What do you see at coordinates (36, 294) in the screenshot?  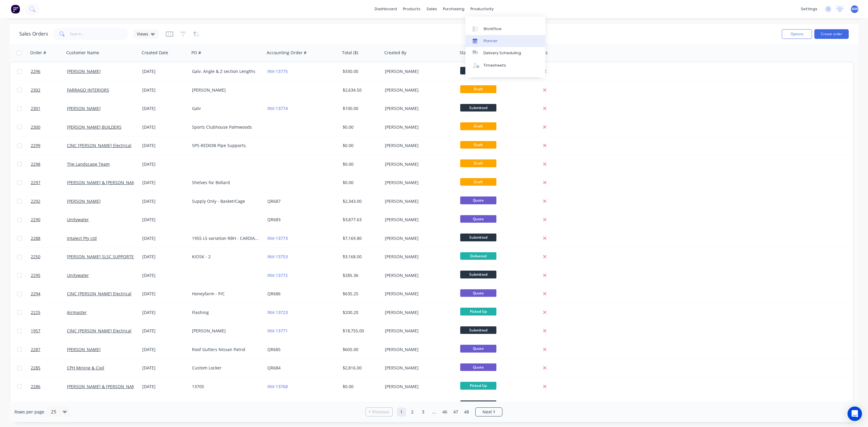 I see `span: 2294` at bounding box center [36, 294].